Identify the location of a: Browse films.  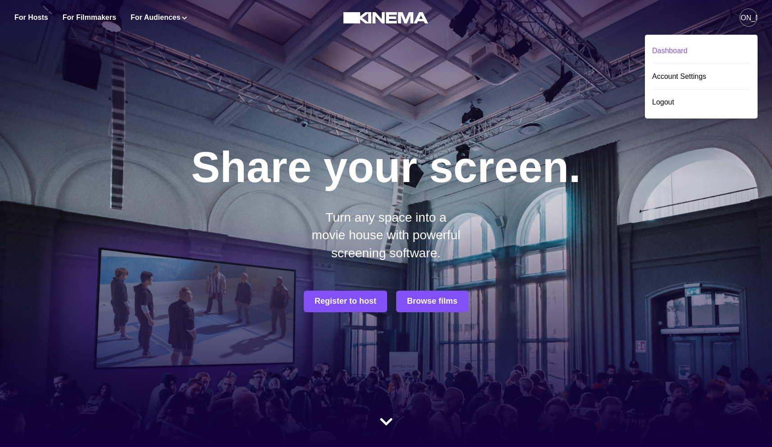
(432, 301).